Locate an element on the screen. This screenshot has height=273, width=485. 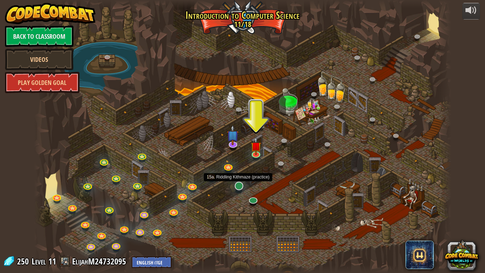
a: ElijahM24732095 is located at coordinates (100, 261).